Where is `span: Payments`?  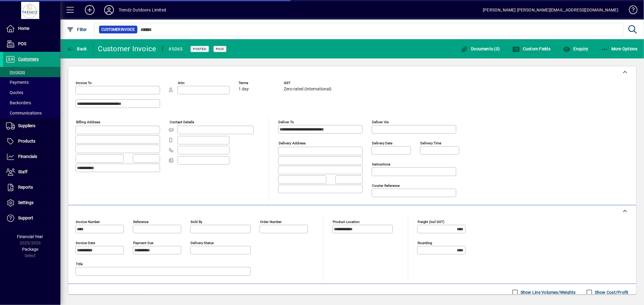
span: Payments is located at coordinates (17, 82).